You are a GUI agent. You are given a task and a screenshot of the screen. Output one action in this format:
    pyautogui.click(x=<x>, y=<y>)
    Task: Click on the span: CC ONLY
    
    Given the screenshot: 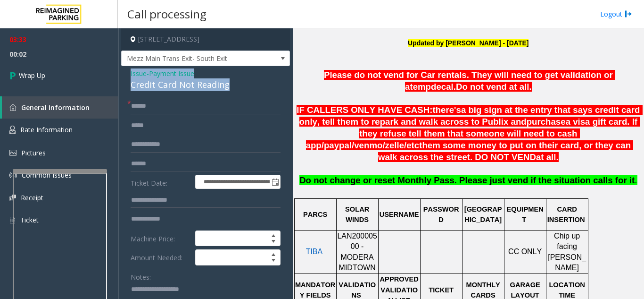 What is the action you would take?
    pyautogui.click(x=524, y=251)
    